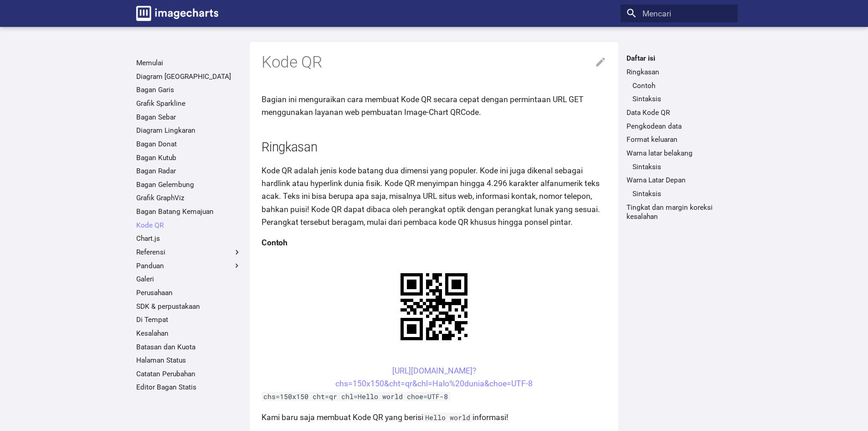  I want to click on a: Chart.js, so click(189, 239).